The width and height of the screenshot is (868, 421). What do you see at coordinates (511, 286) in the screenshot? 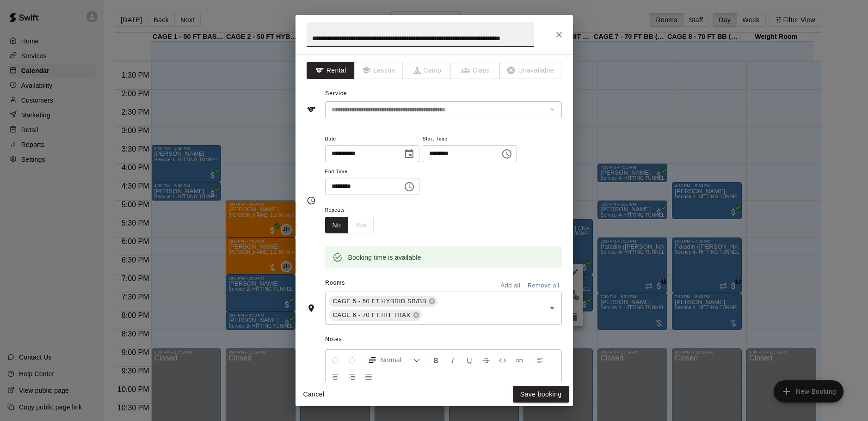
I see `button: Add all` at bounding box center [511, 286].